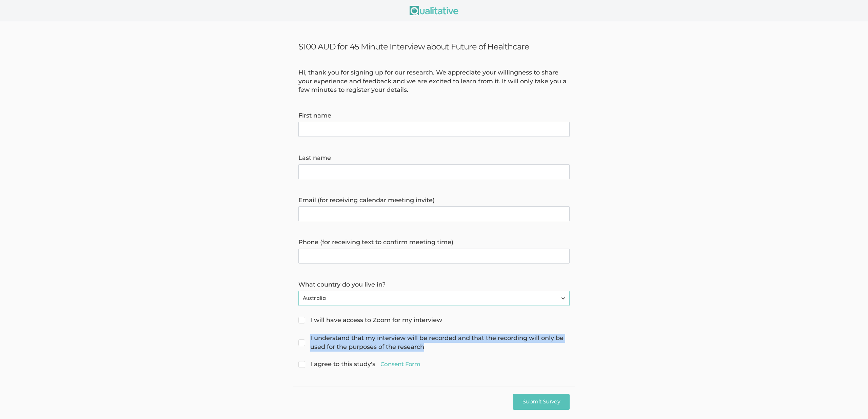  I want to click on span: I agree to this study's, so click(359, 365).